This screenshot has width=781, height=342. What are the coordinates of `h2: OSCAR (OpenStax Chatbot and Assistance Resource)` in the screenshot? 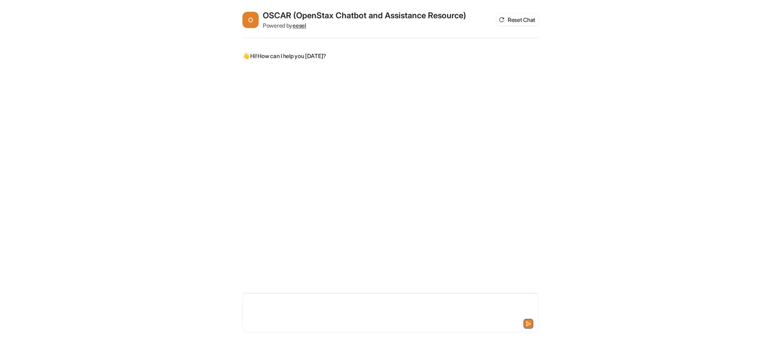 It's located at (364, 15).